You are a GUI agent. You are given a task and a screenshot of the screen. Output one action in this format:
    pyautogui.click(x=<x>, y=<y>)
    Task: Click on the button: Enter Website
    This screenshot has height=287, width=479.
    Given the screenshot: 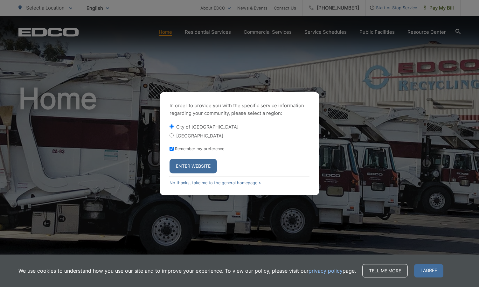 What is the action you would take?
    pyautogui.click(x=193, y=166)
    